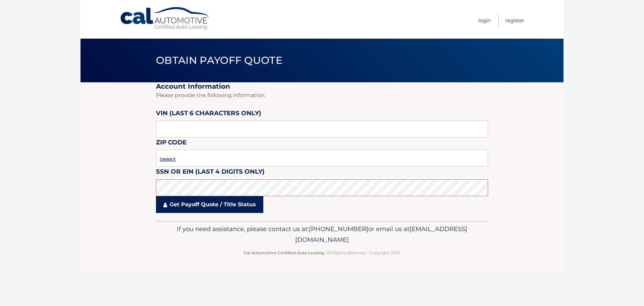 The image size is (644, 306). Describe the element at coordinates (322, 252) in the screenshot. I see `p: - All Rights Reserved - Copyright 2025` at that location.